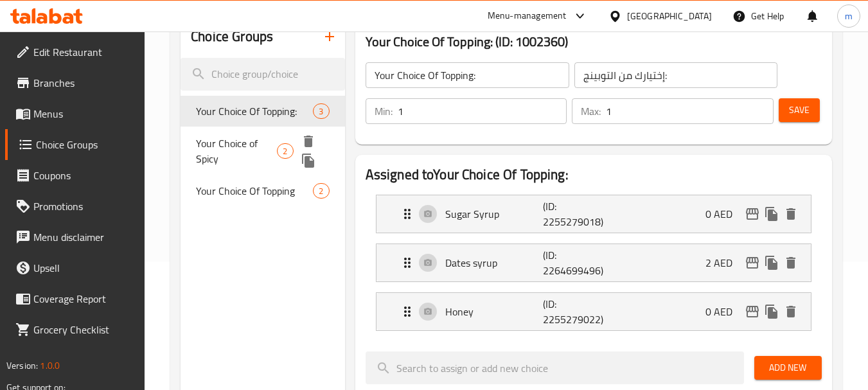 This screenshot has width=868, height=390. I want to click on button: Save, so click(800, 110).